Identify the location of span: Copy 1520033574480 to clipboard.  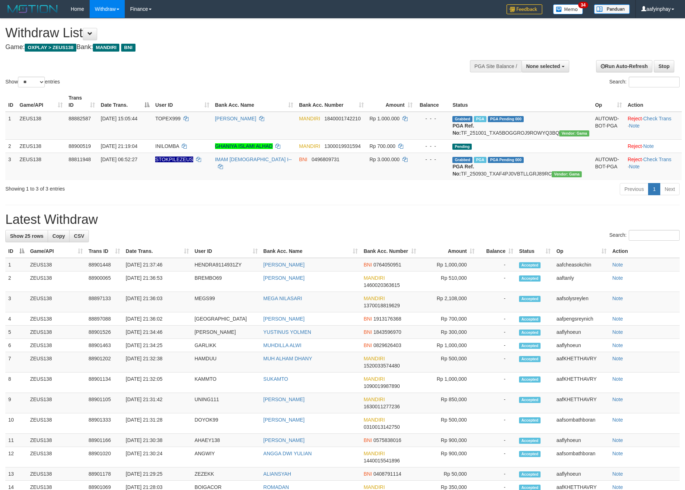
(381, 366).